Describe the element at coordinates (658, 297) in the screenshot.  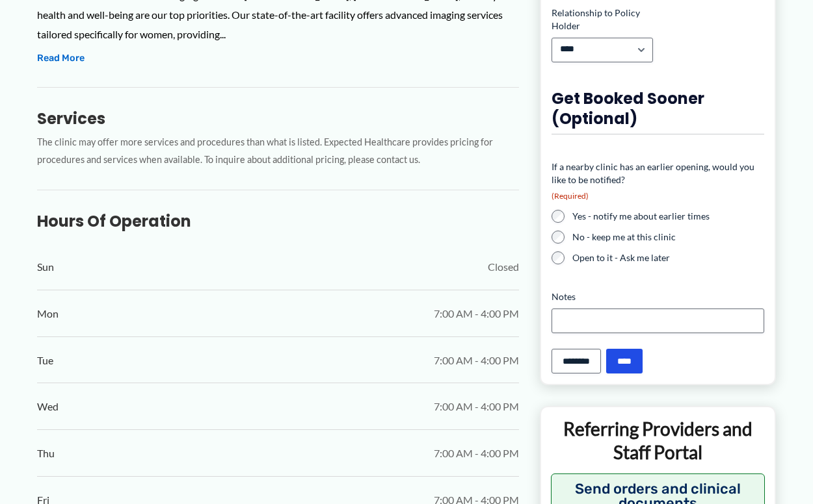
I see `label: Notes` at that location.